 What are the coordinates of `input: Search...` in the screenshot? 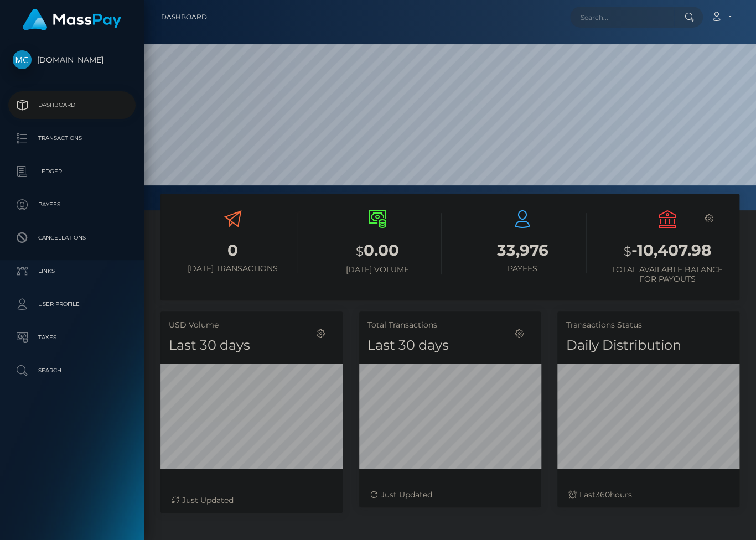 It's located at (622, 17).